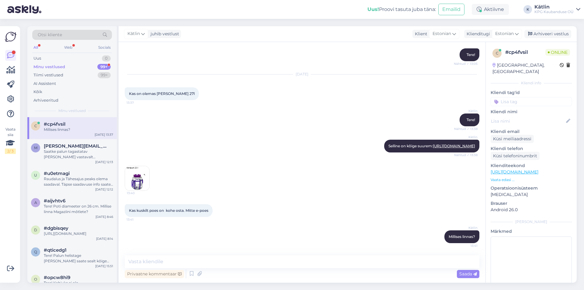 This screenshot has width=584, height=290. Describe the element at coordinates (54, 124) in the screenshot. I see `span: #cp4fvsil` at that location.